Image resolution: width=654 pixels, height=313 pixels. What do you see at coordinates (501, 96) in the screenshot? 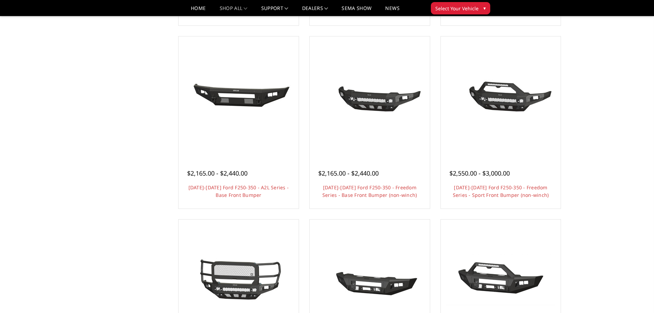
I see `a: 2023-2025 Ford F250-350 - Freedom Series - Sport Front Bumper (non-winch) Multiple lighting options` at bounding box center [501, 96].